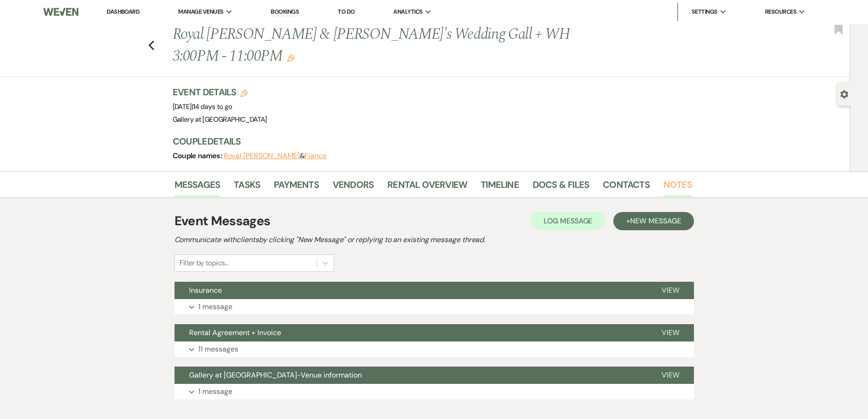 The height and width of the screenshot is (419, 868). Describe the element at coordinates (626, 187) in the screenshot. I see `a: Contacts` at that location.